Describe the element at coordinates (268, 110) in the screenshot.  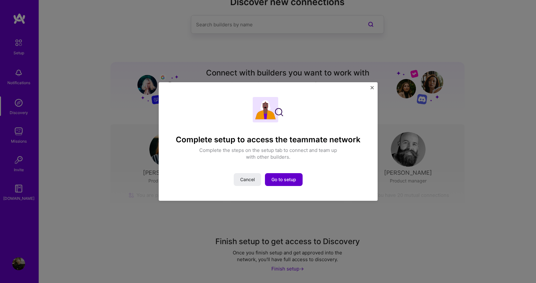
I see `img: Complete setup illustration` at that location.